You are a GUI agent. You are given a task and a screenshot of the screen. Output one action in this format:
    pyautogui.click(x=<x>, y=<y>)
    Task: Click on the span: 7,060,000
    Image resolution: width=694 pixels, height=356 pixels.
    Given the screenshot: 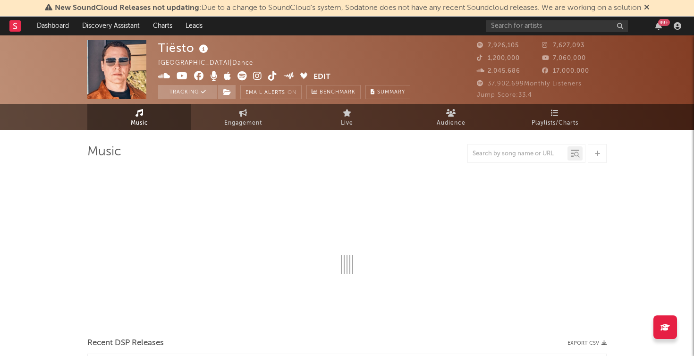 What is the action you would take?
    pyautogui.click(x=564, y=58)
    